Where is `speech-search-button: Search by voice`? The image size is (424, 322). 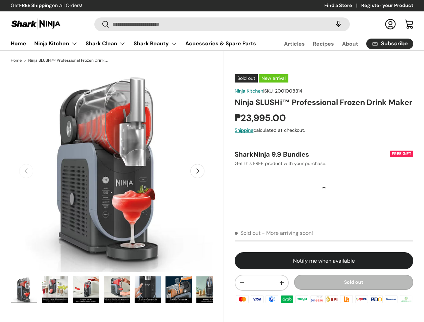 speech-search-button: Search by voice is located at coordinates (339, 24).